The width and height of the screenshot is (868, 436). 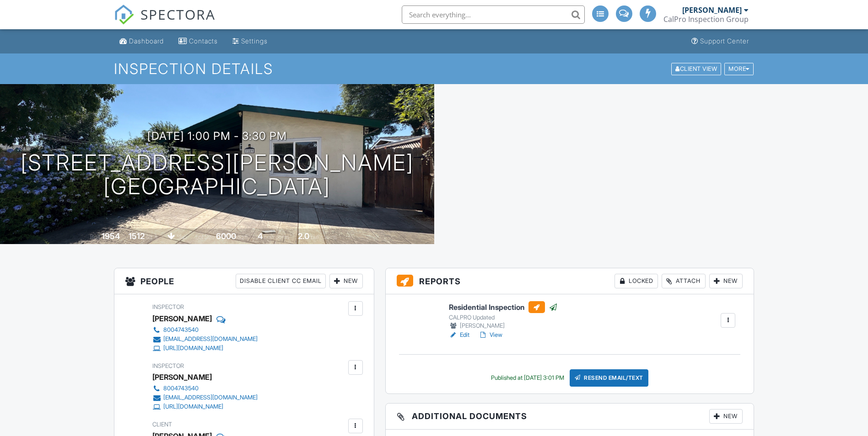 What do you see at coordinates (111, 235) in the screenshot?
I see `div: 1954` at bounding box center [111, 235].